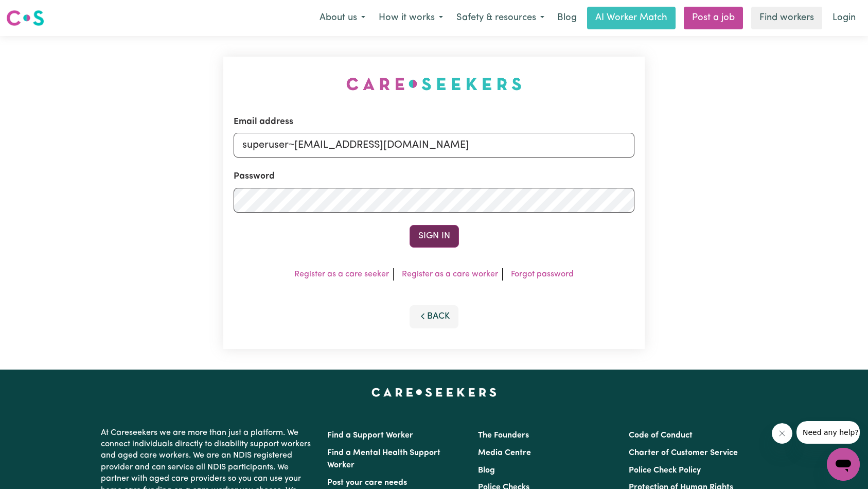  I want to click on label: Password, so click(255, 177).